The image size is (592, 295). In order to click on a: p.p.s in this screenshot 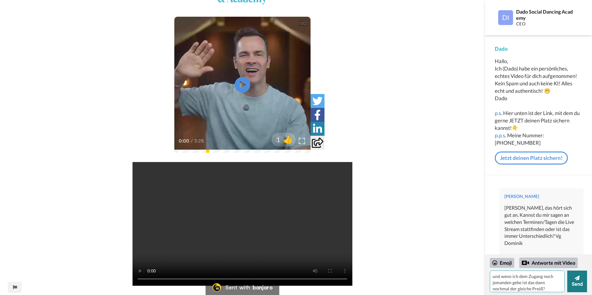, I will do `click(500, 135)`.